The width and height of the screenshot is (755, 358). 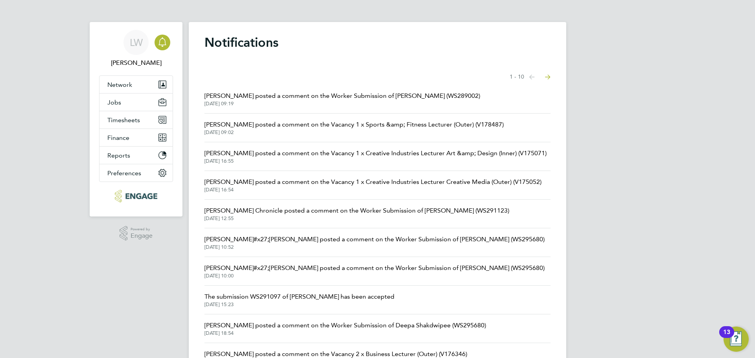 I want to click on a: Powered byEngage, so click(x=136, y=233).